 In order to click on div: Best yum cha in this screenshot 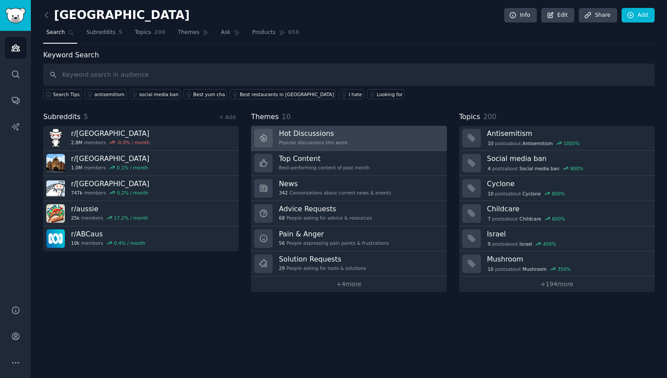, I will do `click(209, 94)`.